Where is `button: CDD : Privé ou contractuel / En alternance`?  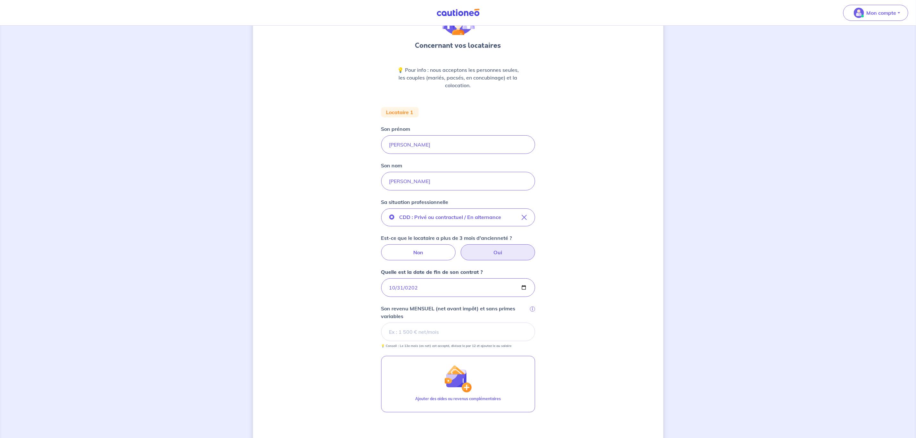 button: CDD : Privé ou contractuel / En alternance is located at coordinates (458, 217).